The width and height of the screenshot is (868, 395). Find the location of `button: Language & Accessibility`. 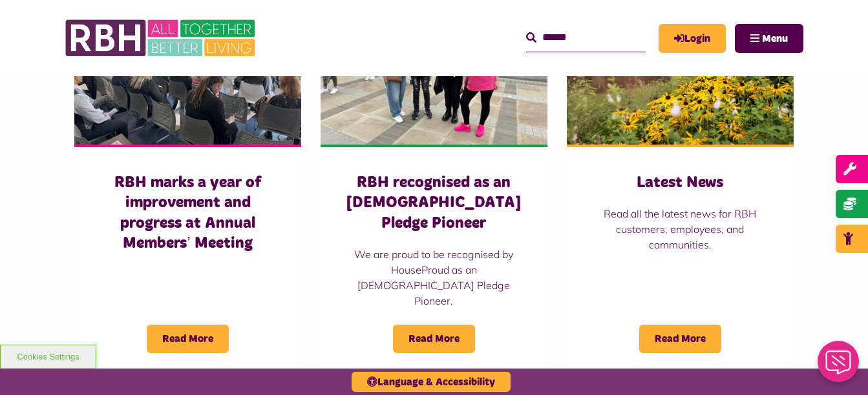

button: Language & Accessibility is located at coordinates (431, 382).